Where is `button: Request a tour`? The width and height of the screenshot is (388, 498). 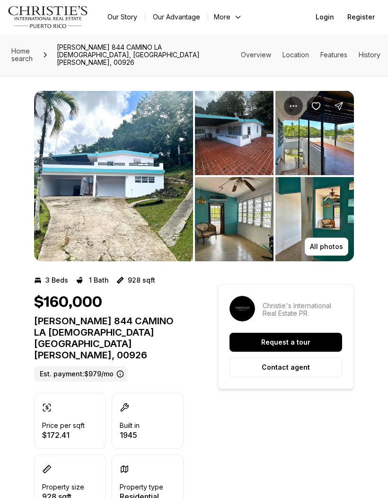
button: Request a tour is located at coordinates (286, 342).